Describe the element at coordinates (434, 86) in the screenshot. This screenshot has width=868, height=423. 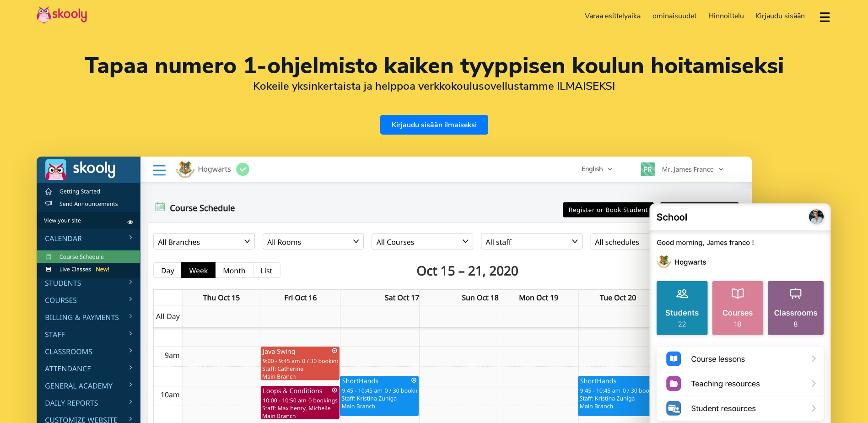
I see `h2: Kokeile yksinkertaista ja helppoa verkkokoulusovellustamme ILMAISEKSI` at that location.